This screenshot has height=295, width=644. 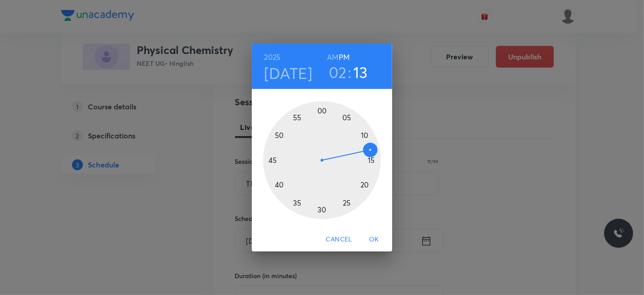 What do you see at coordinates (340, 239) in the screenshot?
I see `span: Cancel` at bounding box center [340, 239].